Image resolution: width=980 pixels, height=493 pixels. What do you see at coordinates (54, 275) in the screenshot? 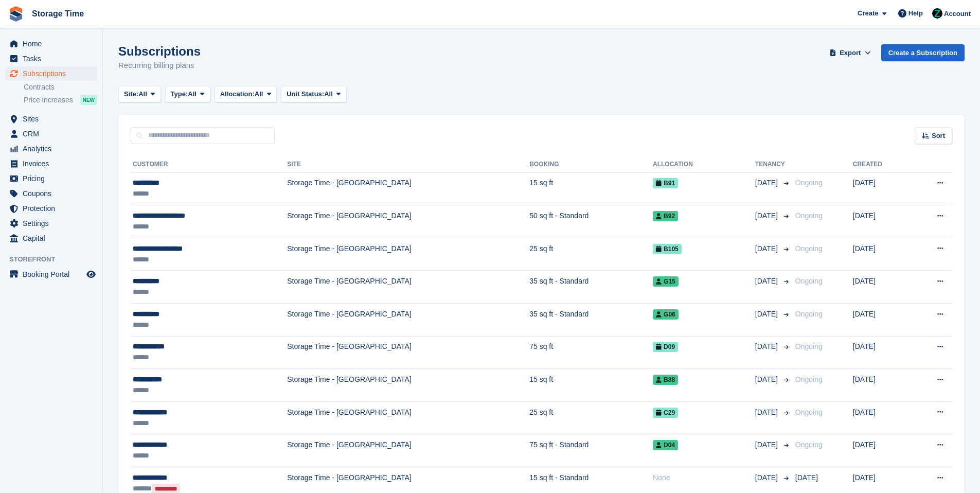
I see `span: Booking Portal` at bounding box center [54, 275].